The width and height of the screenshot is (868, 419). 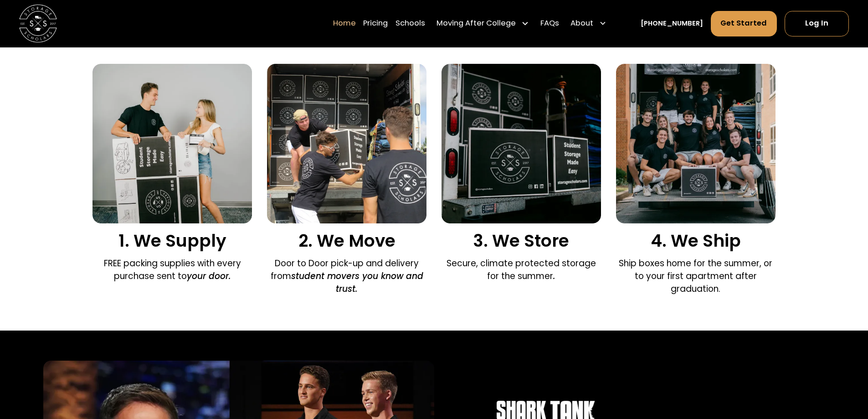 What do you see at coordinates (38, 23) in the screenshot?
I see `img: Storage Scholars main logo` at bounding box center [38, 23].